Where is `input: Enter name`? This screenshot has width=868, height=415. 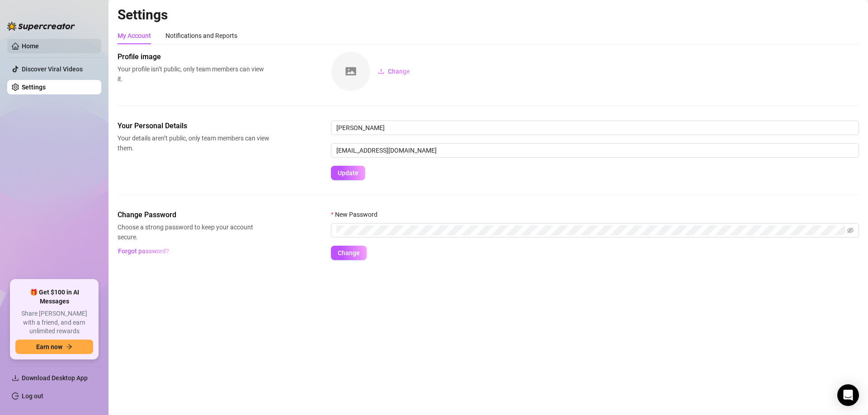
input: Enter name is located at coordinates (595, 128).